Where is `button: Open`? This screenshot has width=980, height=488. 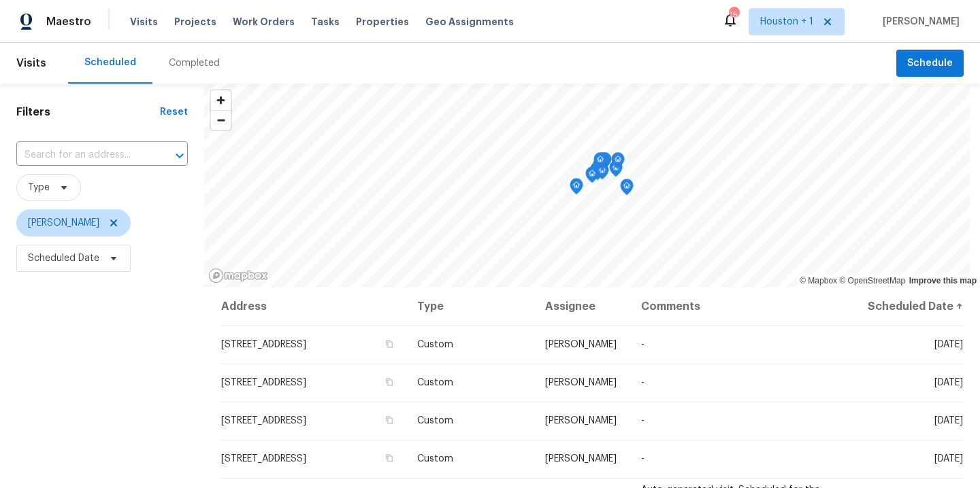
button: Open is located at coordinates (180, 156).